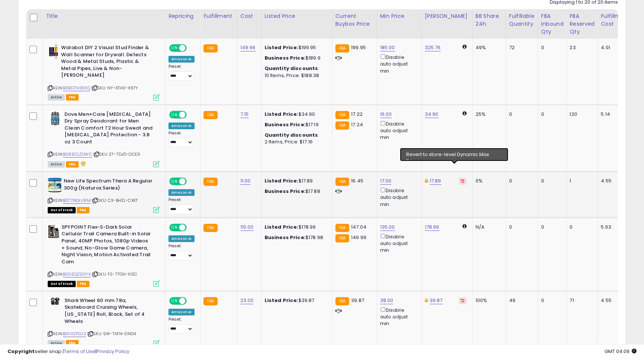  Describe the element at coordinates (250, 16) in the screenshot. I see `div: Cost` at that location.